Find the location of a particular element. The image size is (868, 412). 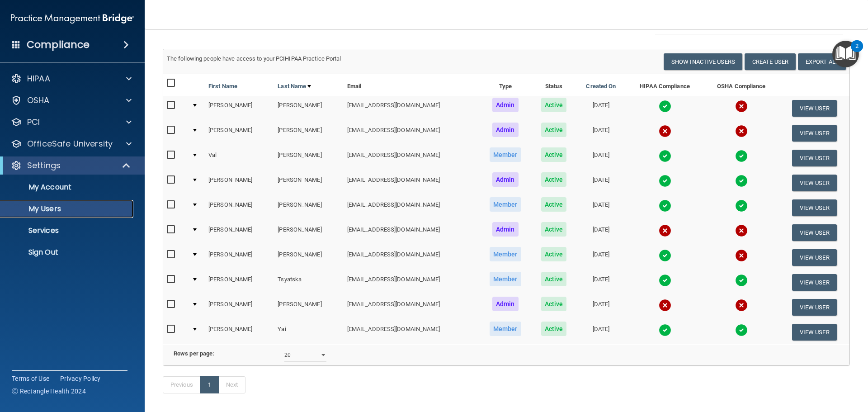

th: OSHA Compliance is located at coordinates (741, 85).